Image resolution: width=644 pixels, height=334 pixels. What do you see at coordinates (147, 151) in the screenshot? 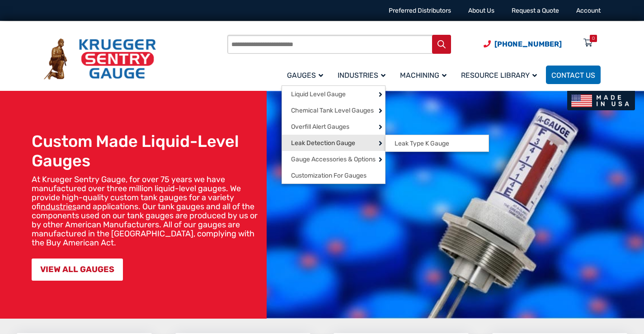
I see `h1: Custom Made Liquid-Level Gauges` at bounding box center [147, 151].